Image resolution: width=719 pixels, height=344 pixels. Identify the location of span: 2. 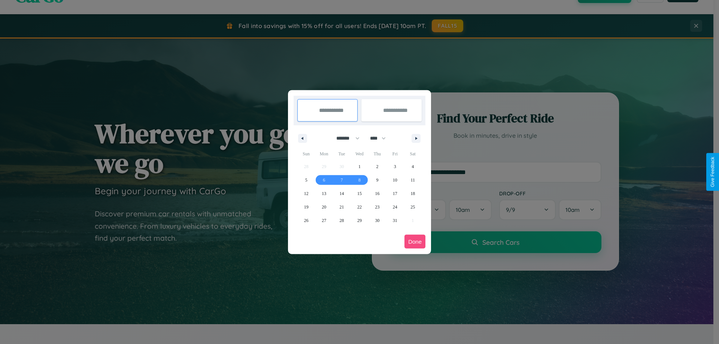
(377, 167).